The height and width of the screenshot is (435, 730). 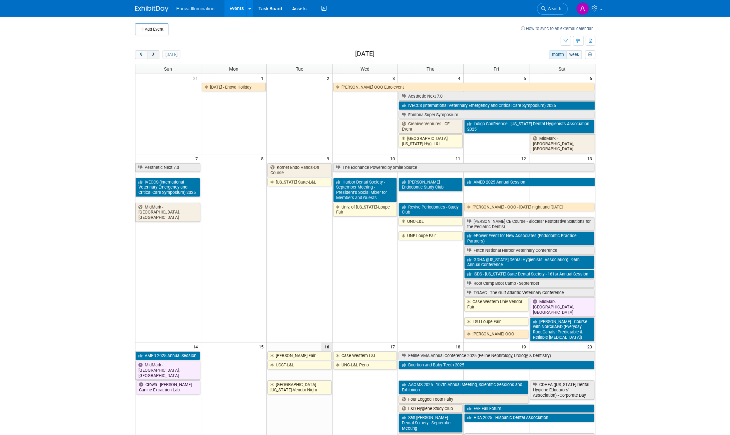 What do you see at coordinates (526, 78) in the screenshot?
I see `span: 5` at bounding box center [526, 78].